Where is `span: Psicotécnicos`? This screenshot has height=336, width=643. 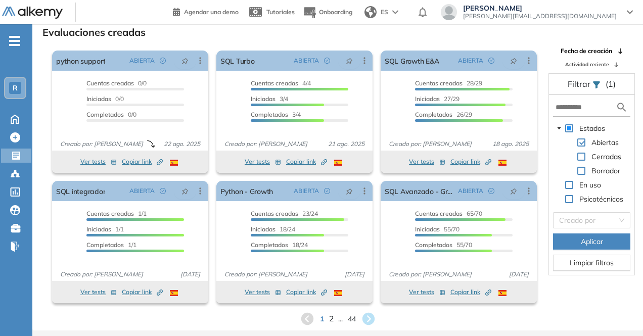 span: Psicotécnicos is located at coordinates (601, 199).